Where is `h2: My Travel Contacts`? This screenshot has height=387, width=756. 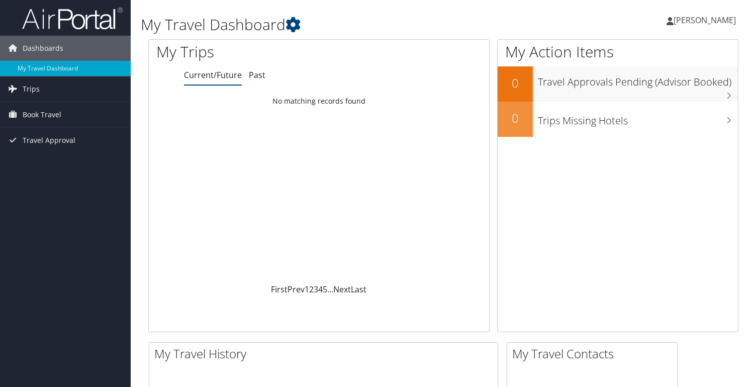 h2: My Travel Contacts is located at coordinates (595, 353).